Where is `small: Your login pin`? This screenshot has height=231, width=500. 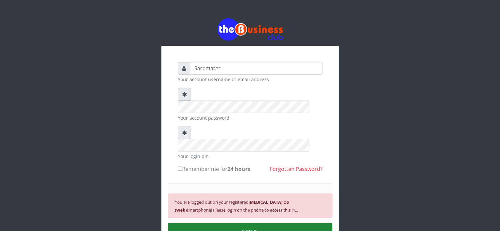 small: Your login pin is located at coordinates (250, 156).